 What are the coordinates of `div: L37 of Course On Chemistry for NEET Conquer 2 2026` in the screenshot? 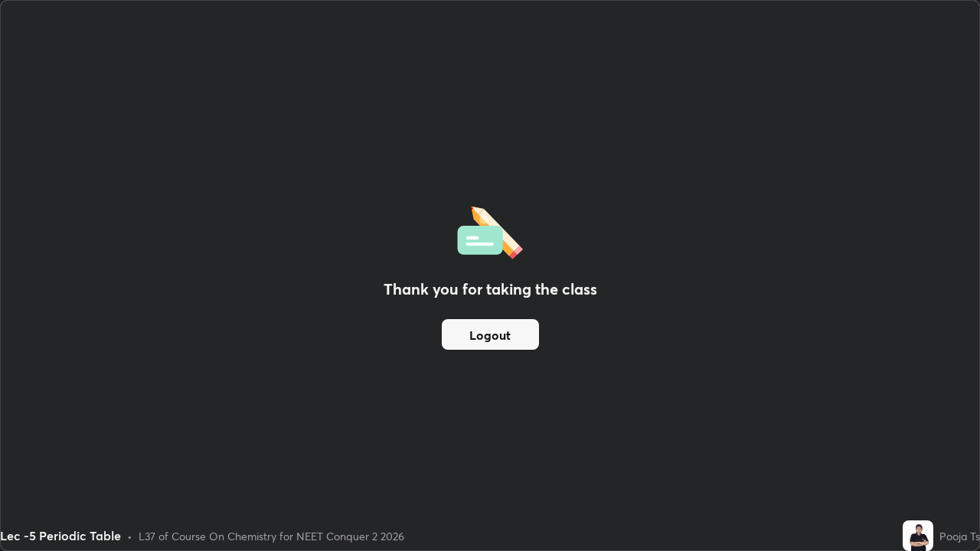 It's located at (271, 536).